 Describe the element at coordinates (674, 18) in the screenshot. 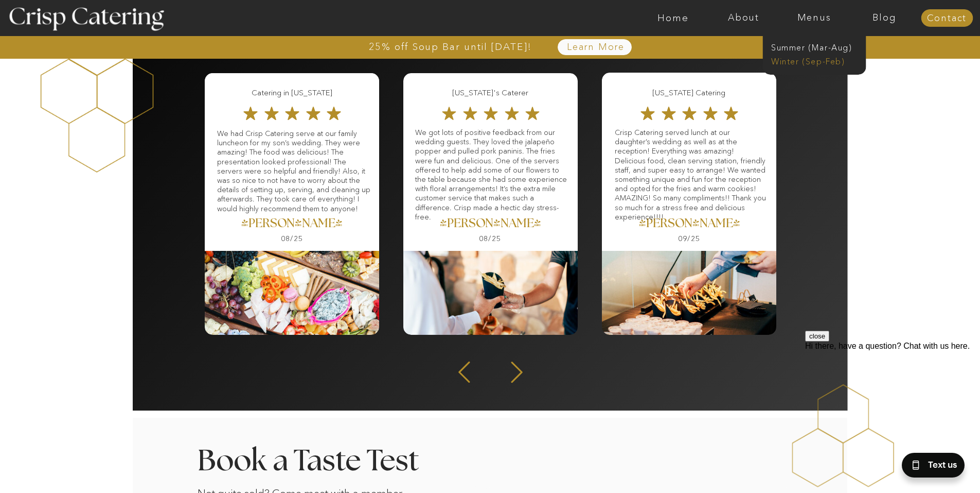

I see `a: Home` at that location.